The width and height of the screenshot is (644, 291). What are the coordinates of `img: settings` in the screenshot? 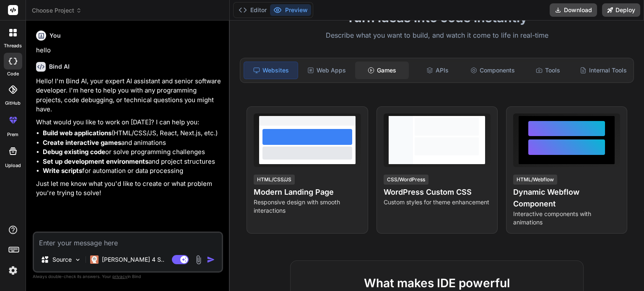 It's located at (13, 271).